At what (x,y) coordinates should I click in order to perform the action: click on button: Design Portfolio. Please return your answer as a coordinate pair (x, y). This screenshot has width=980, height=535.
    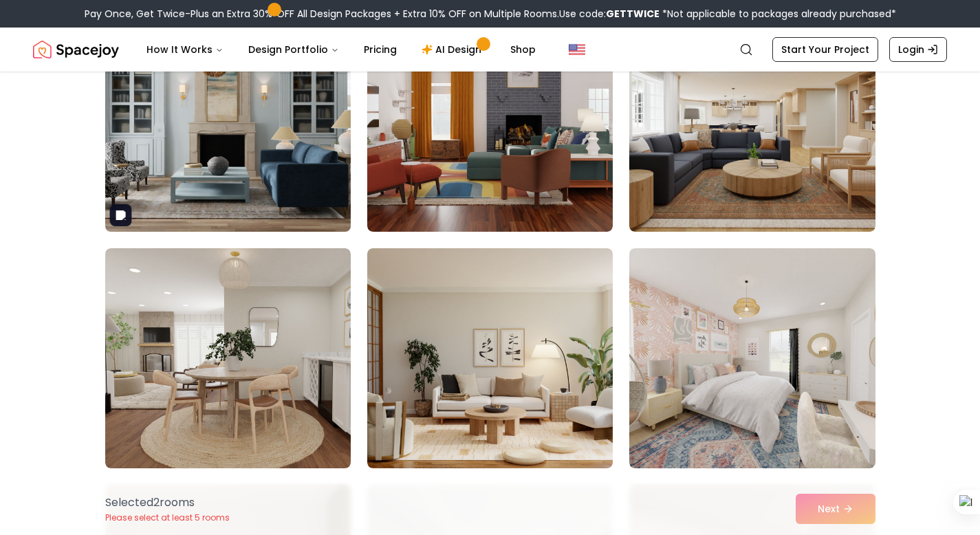
    Looking at the image, I should click on (294, 50).